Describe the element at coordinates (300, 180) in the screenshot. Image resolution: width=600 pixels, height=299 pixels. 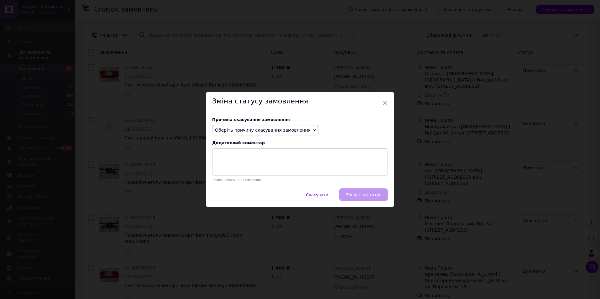
I see `p: Залишилось: 250 символів` at that location.